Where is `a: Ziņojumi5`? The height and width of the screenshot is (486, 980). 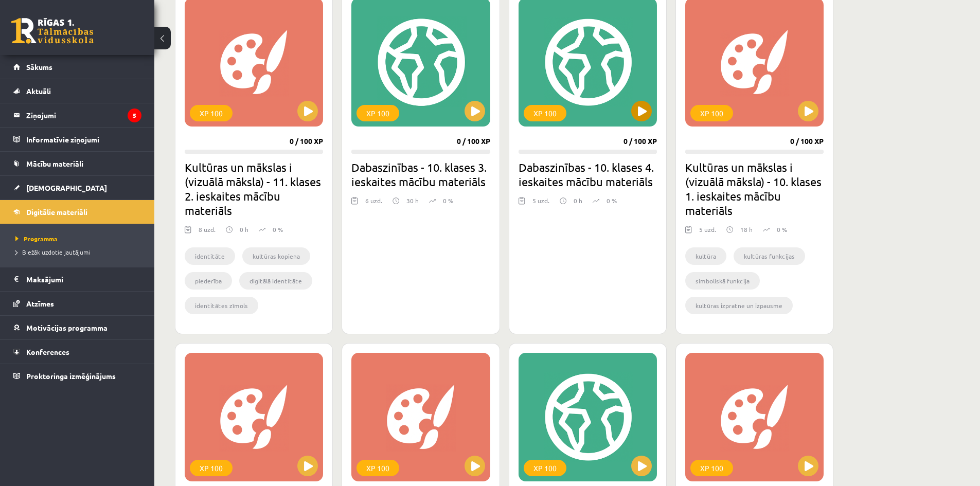
a: Ziņojumi5 is located at coordinates (78, 115).